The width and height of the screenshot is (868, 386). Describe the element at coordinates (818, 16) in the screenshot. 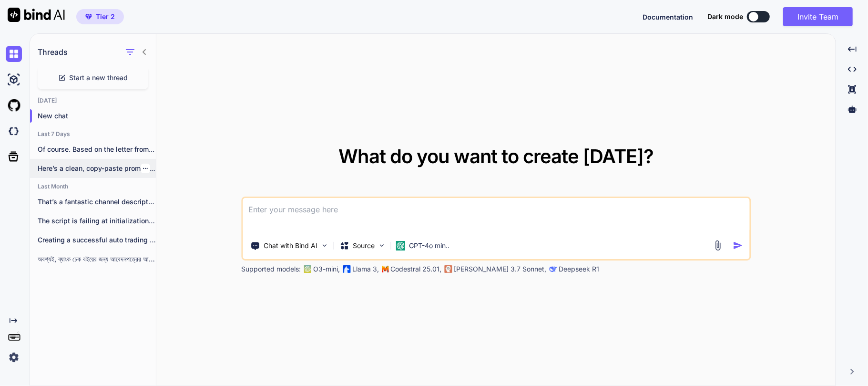

I see `button: Invite Team` at that location.